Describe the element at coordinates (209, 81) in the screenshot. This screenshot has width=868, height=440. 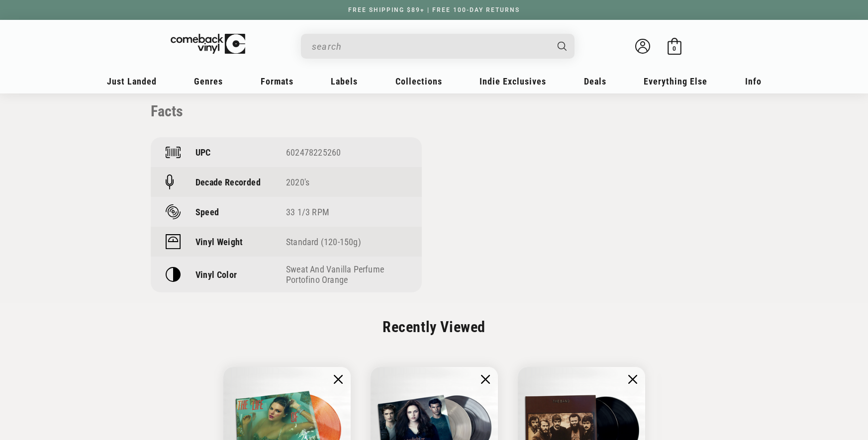
I see `span: Genres` at that location.